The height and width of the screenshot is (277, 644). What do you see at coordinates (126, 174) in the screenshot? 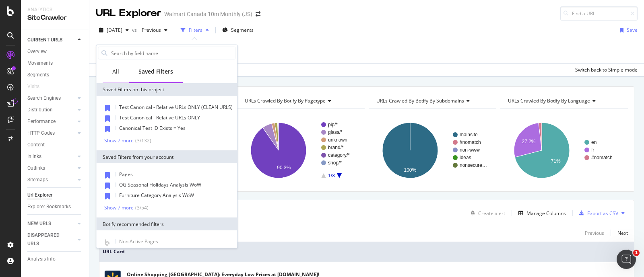
I see `span: Pages` at bounding box center [126, 174].